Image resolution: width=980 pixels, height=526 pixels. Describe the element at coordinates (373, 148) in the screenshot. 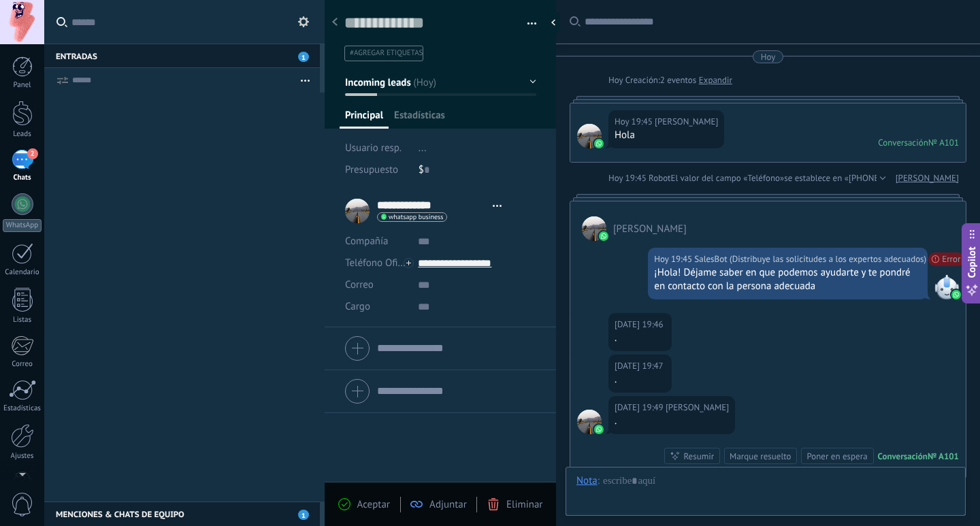

I see `span: Usuario resp.` at that location.